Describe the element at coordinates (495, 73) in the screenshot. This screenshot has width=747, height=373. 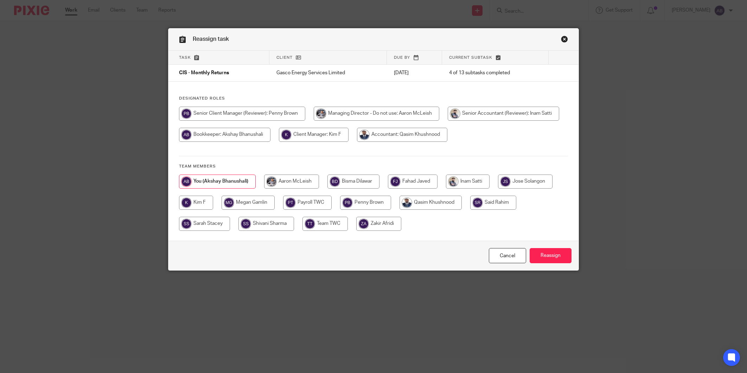
I see `td: 4 of 13 subtasks completed` at that location.